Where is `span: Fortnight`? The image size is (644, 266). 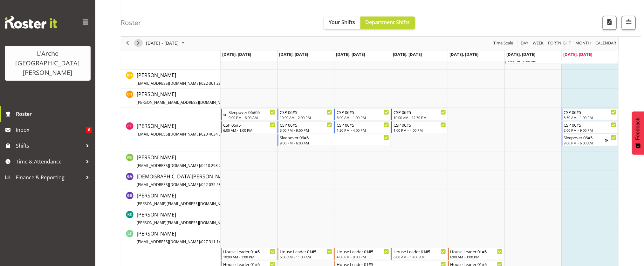
span: Fortnight is located at coordinates (560, 43).